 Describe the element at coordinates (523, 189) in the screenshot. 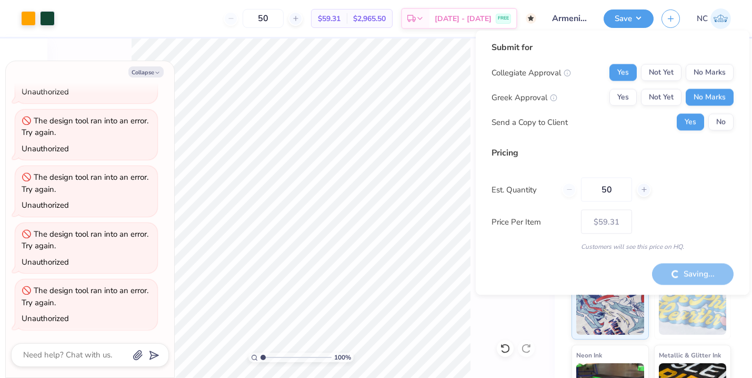

I see `label: Est. Quantity` at that location.